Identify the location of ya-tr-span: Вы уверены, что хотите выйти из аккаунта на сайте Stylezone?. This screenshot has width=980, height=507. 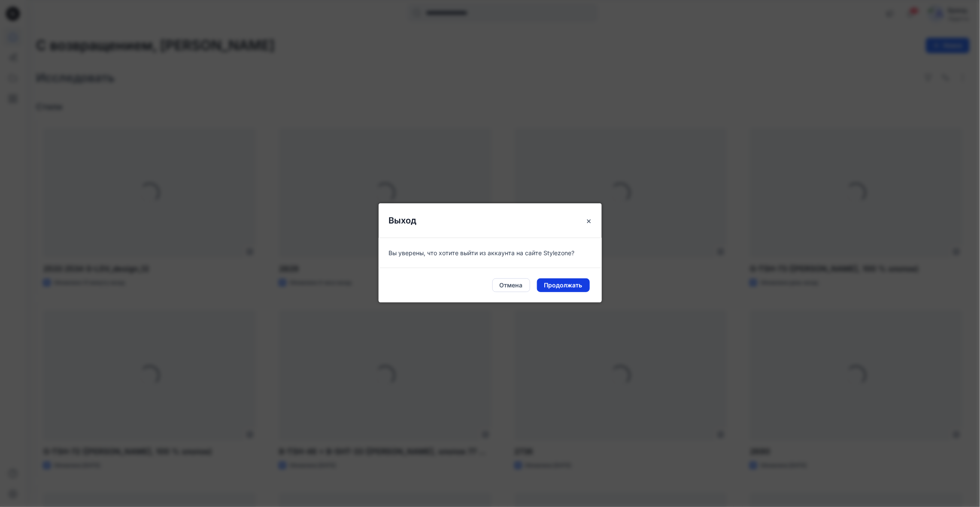
(481, 253).